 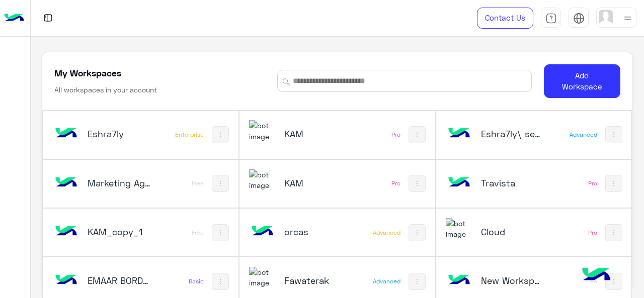 I want to click on h5: Marketing Agency_copy_1, so click(x=119, y=183).